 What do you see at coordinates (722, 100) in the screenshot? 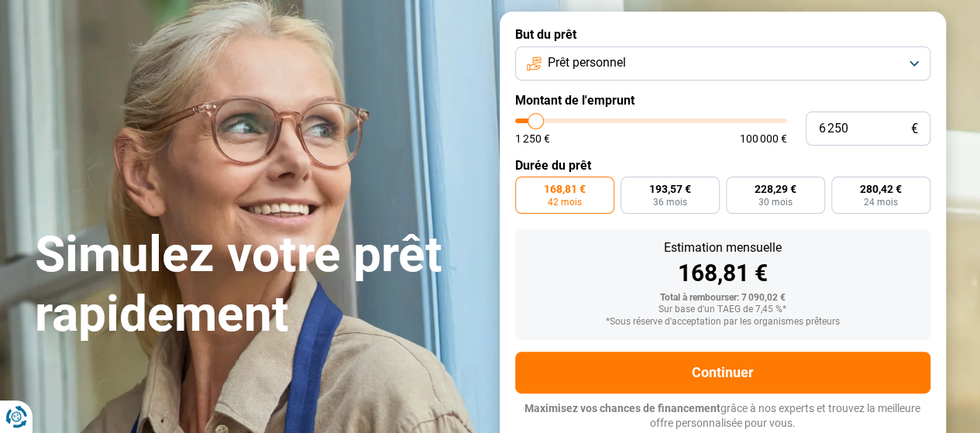
I see `label: Montant de l'emprunt` at bounding box center [722, 100].